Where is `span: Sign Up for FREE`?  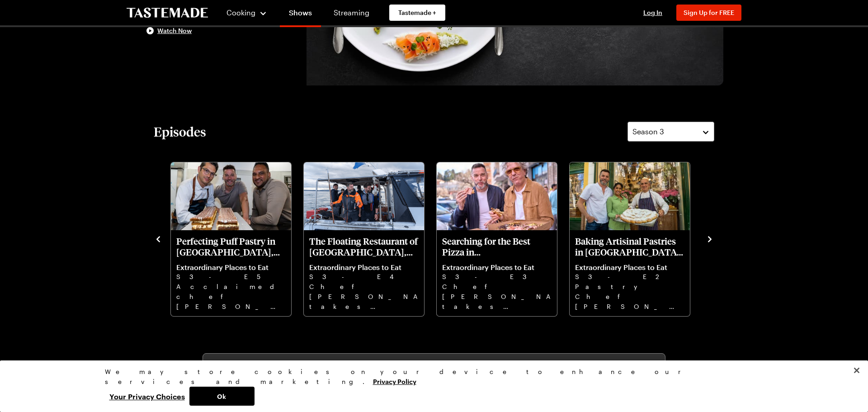 span: Sign Up for FREE is located at coordinates (709, 12).